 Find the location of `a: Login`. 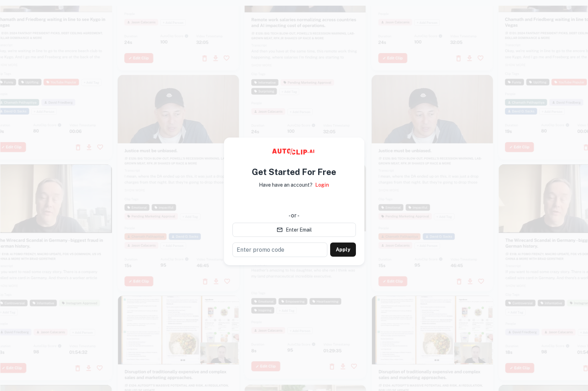

a: Login is located at coordinates (322, 184).